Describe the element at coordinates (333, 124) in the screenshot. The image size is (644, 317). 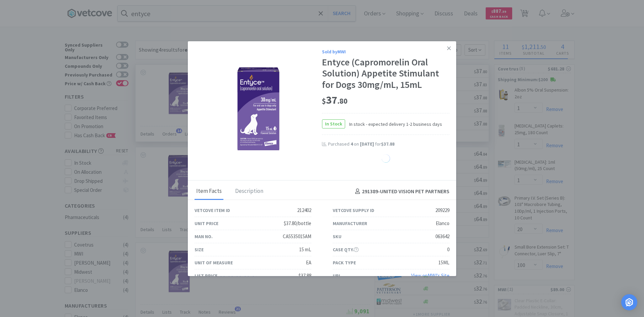
I see `span: In Stock` at that location.